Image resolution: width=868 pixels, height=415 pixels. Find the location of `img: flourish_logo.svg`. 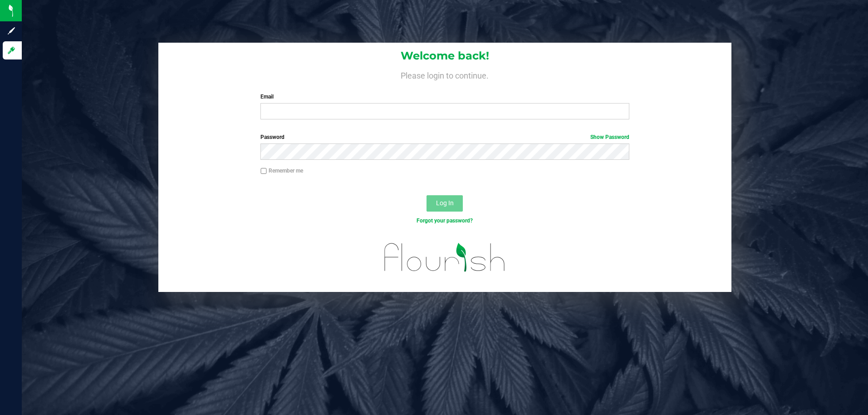

img: flourish_logo.svg is located at coordinates (445, 258).